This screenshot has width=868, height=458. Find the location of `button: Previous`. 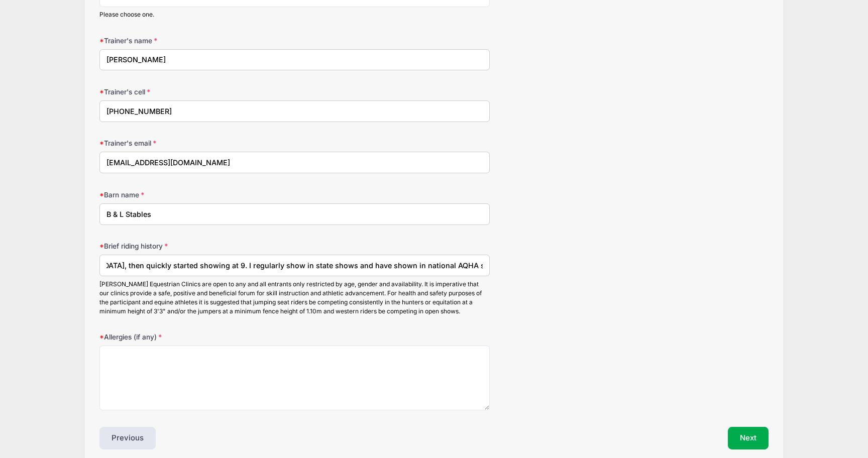

button: Previous is located at coordinates (127, 438).